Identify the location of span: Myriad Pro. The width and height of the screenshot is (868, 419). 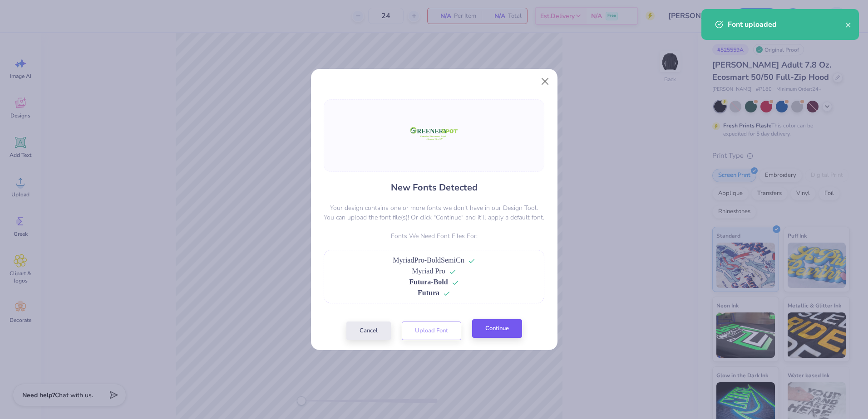
(428, 271).